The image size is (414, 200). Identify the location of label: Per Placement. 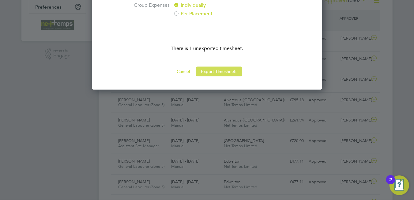
(225, 14).